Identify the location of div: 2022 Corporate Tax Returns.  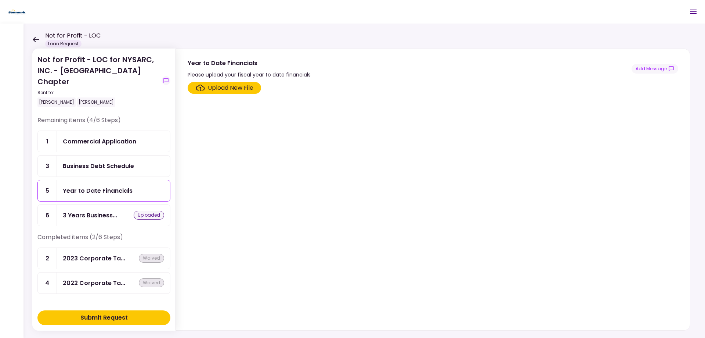
(94, 282).